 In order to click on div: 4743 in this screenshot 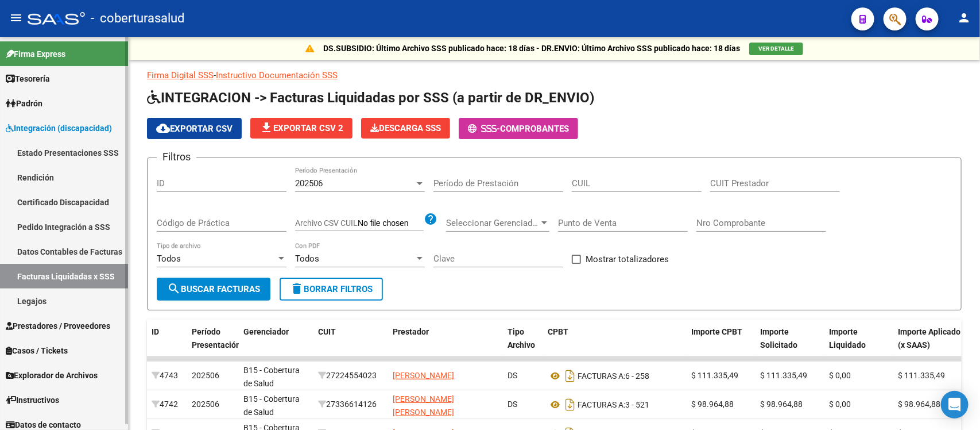, I will do `click(167, 375)`.